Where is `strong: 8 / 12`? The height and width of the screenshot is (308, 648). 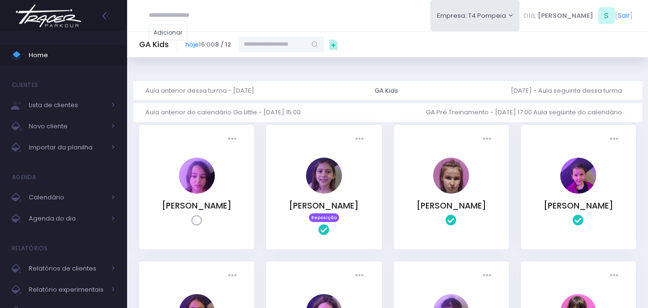 strong: 8 / 12 is located at coordinates (223, 44).